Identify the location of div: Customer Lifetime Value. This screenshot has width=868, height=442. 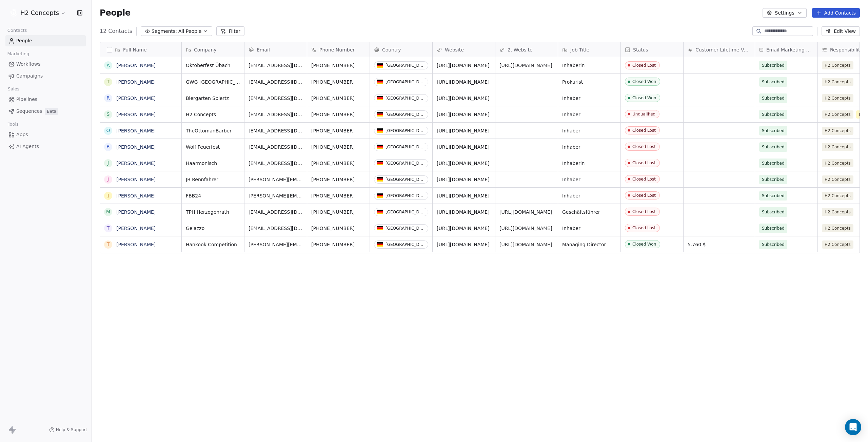
(719, 49).